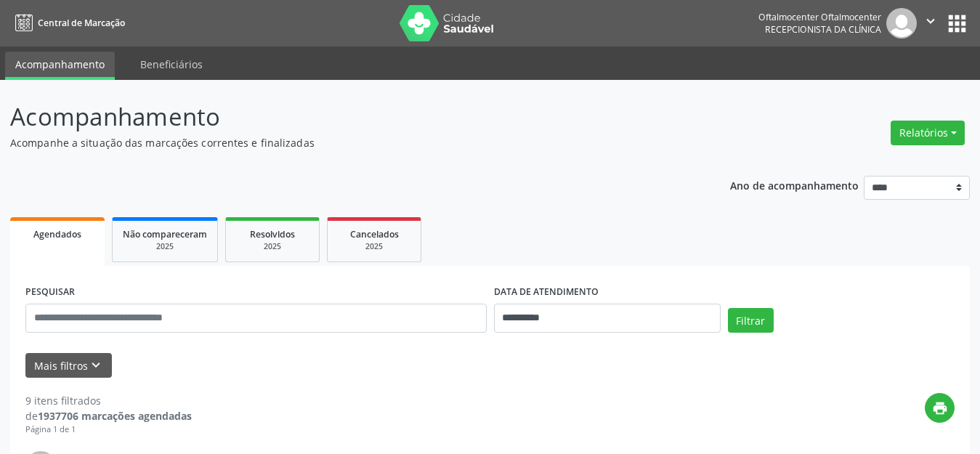  Describe the element at coordinates (165, 234) in the screenshot. I see `span: Não compareceram` at that location.